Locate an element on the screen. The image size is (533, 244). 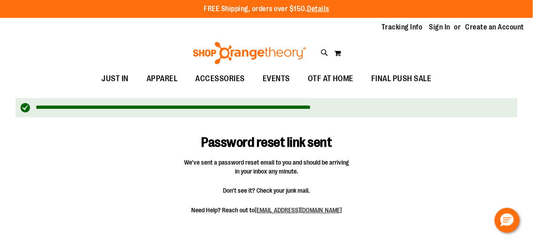
a: EVENTS is located at coordinates (276, 79).